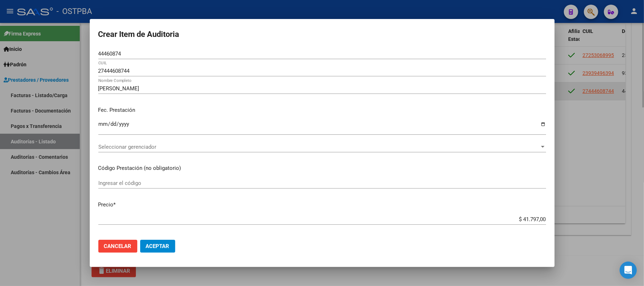 The width and height of the screenshot is (644, 286). I want to click on button: Cancelar, so click(118, 246).